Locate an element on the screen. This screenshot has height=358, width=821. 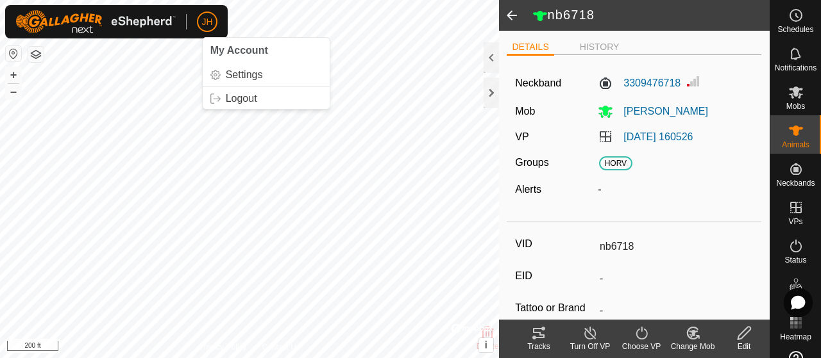
label: VID is located at coordinates (555, 244).